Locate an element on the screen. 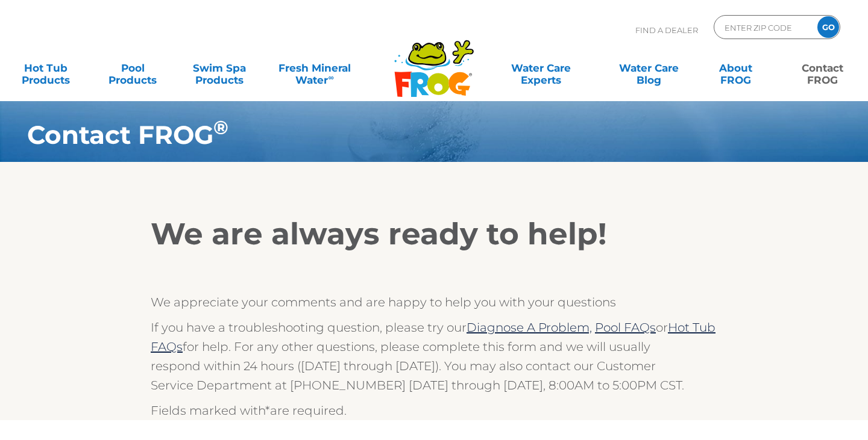 The height and width of the screenshot is (440, 868). img: Frog Products Logo is located at coordinates (434, 61).